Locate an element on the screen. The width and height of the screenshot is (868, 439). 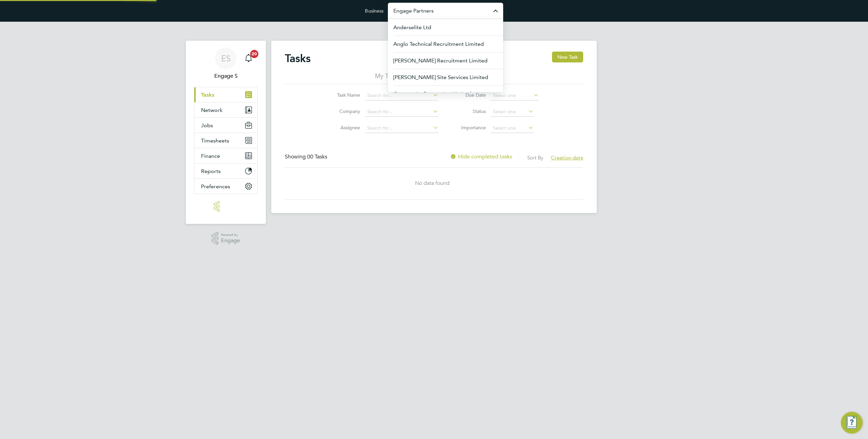
h2: Tasks is located at coordinates (298, 58).